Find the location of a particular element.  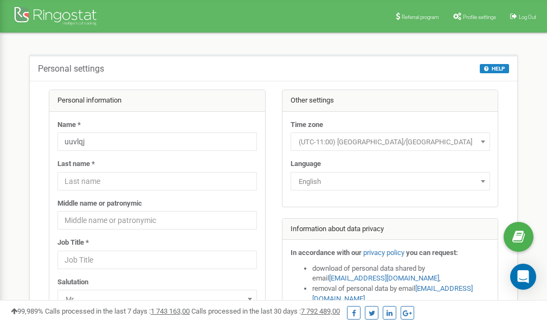

div: Open Intercom Messenger is located at coordinates (523, 276).